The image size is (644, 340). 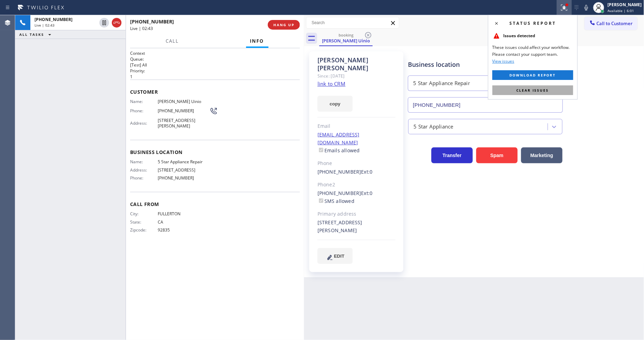 What do you see at coordinates (485, 105) in the screenshot?
I see `input: Phone Number` at bounding box center [485, 105].